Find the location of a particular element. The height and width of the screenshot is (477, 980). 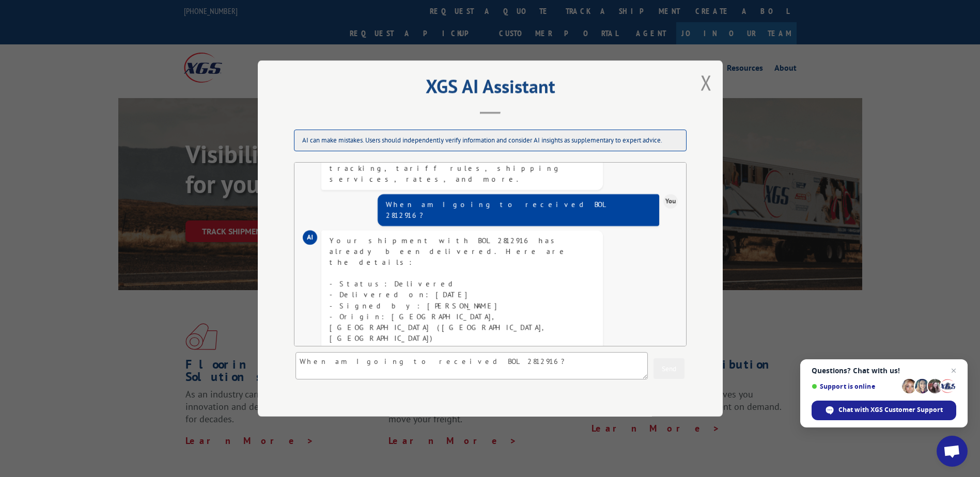

span: Questions? Chat with us! is located at coordinates (884, 371).